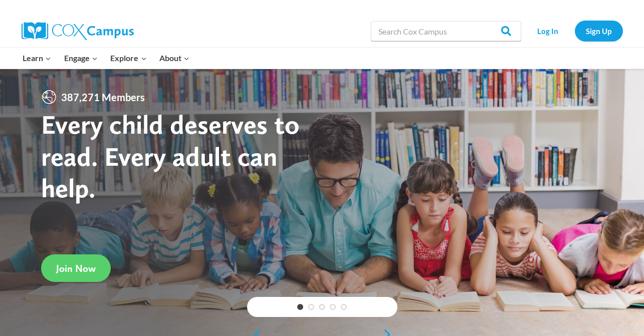  I want to click on a: Sign Up, so click(599, 31).